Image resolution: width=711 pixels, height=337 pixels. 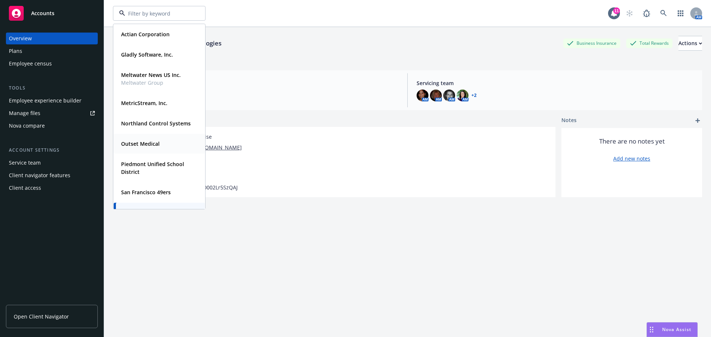 I want to click on a: add, so click(x=698, y=121).